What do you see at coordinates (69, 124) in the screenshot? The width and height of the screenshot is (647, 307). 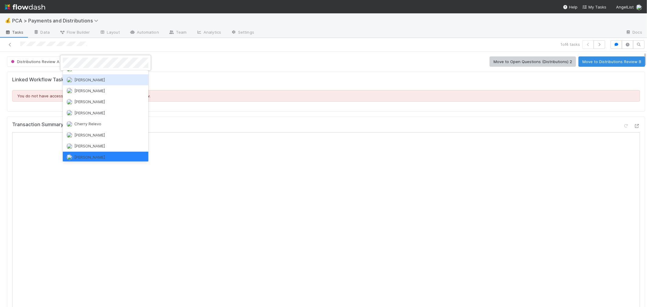 I see `img: avatar_1c2f0edd-858e-4812-ac14-2a8986687c67.png` at bounding box center [69, 124].